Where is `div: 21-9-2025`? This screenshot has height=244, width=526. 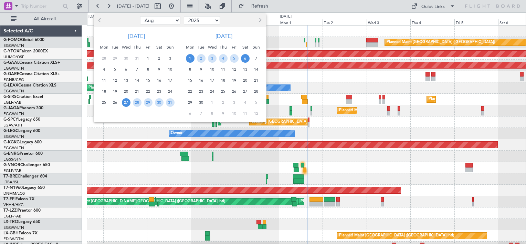 div: 21-9-2025 is located at coordinates (256, 80).